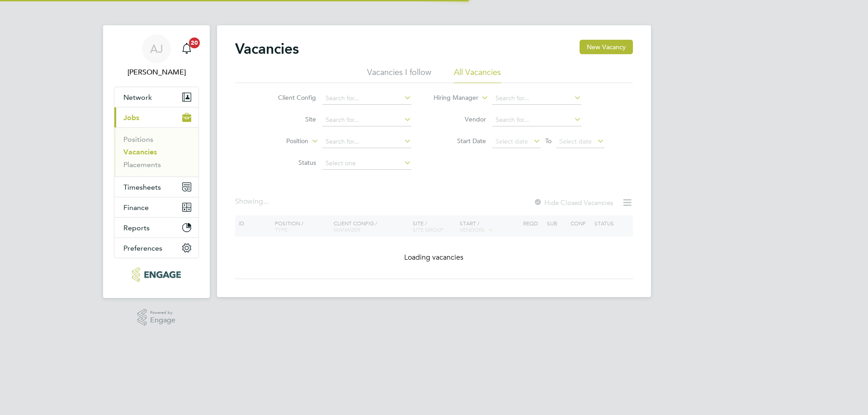 This screenshot has height=415, width=868. What do you see at coordinates (163, 320) in the screenshot?
I see `span: Engage` at bounding box center [163, 320].